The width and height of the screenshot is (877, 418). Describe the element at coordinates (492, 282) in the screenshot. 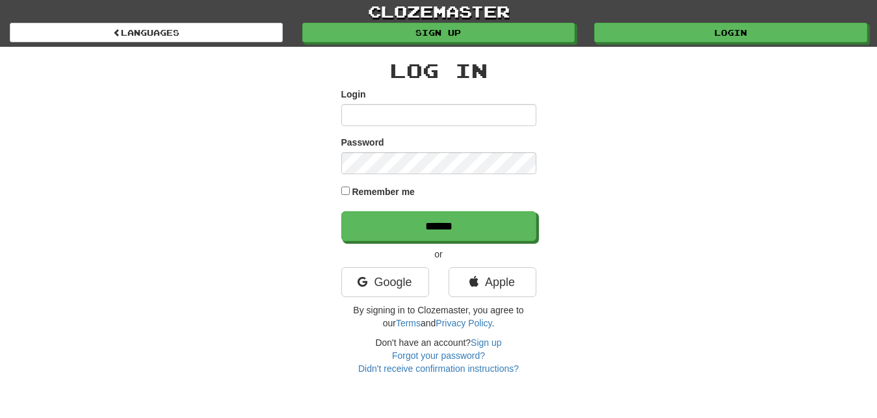

I see `a: Apple` at that location.